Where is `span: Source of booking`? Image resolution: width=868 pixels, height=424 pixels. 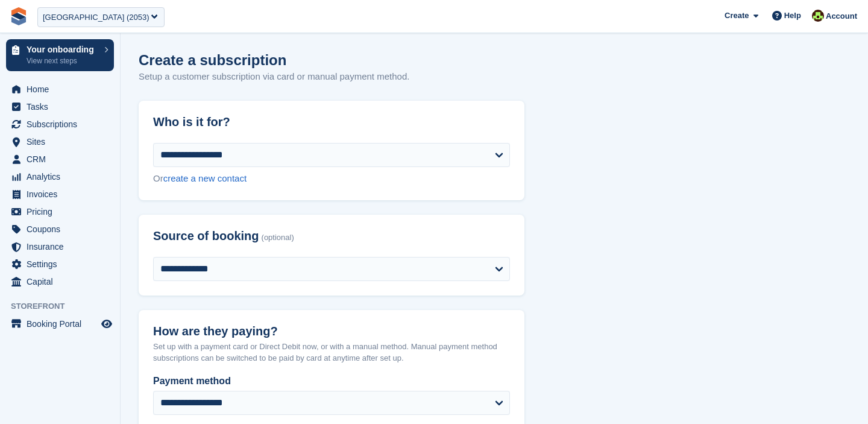 span: Source of booking is located at coordinates (206, 236).